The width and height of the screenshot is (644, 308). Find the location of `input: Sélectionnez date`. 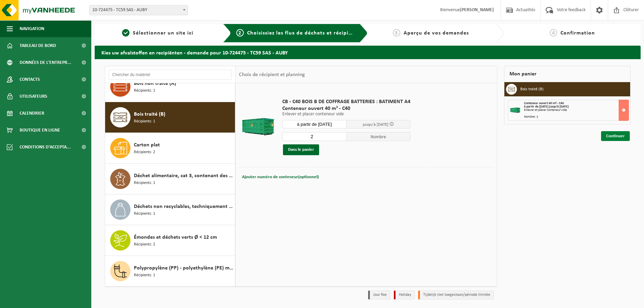

input: Sélectionnez date is located at coordinates (315, 124).